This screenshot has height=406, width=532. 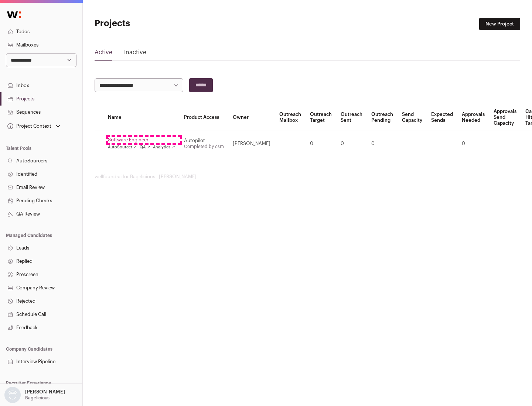 I want to click on a: AutoSourcer ↗, so click(x=122, y=147).